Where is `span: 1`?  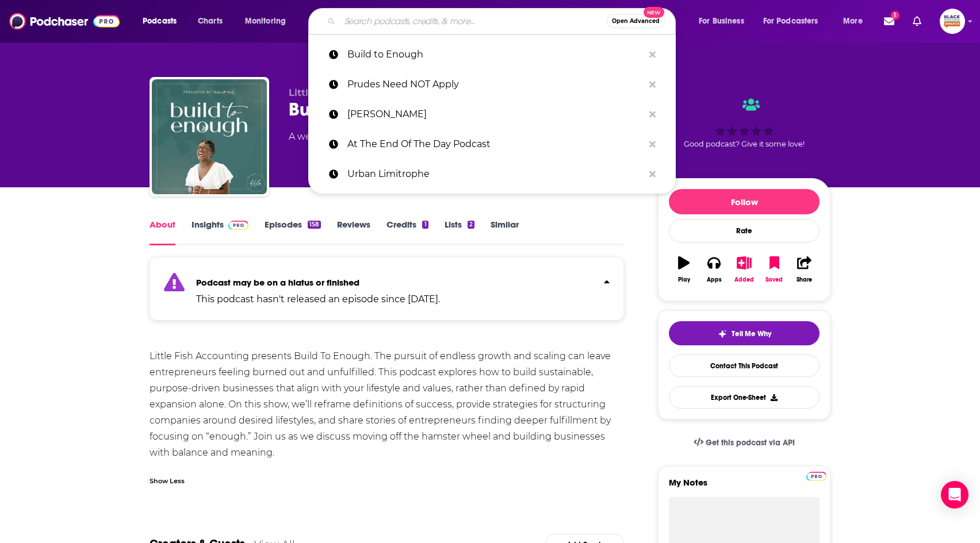
span: 1 is located at coordinates (894, 15).